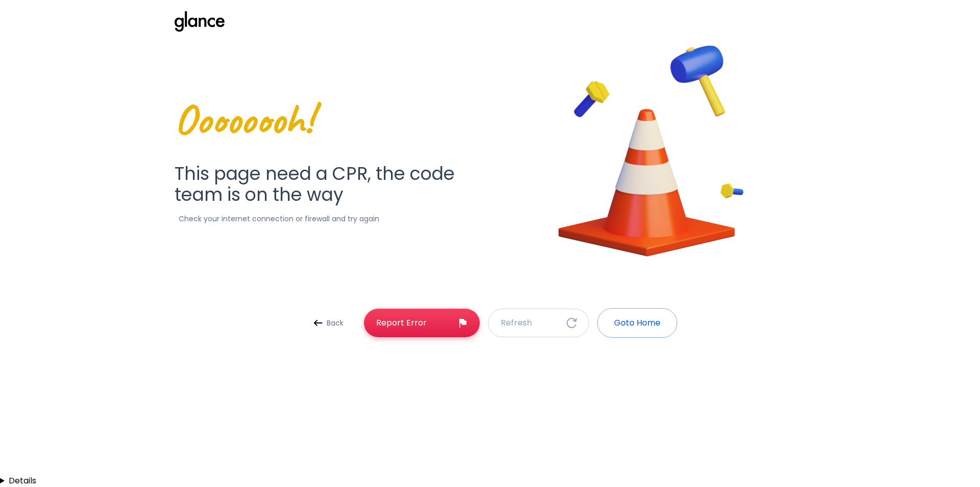 The image size is (980, 487). Describe the element at coordinates (329, 185) in the screenshot. I see `h1: This page need a CPR, the code team is on the way` at that location.